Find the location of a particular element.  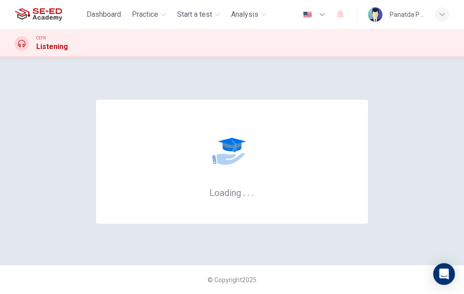

img: en is located at coordinates (307, 15).